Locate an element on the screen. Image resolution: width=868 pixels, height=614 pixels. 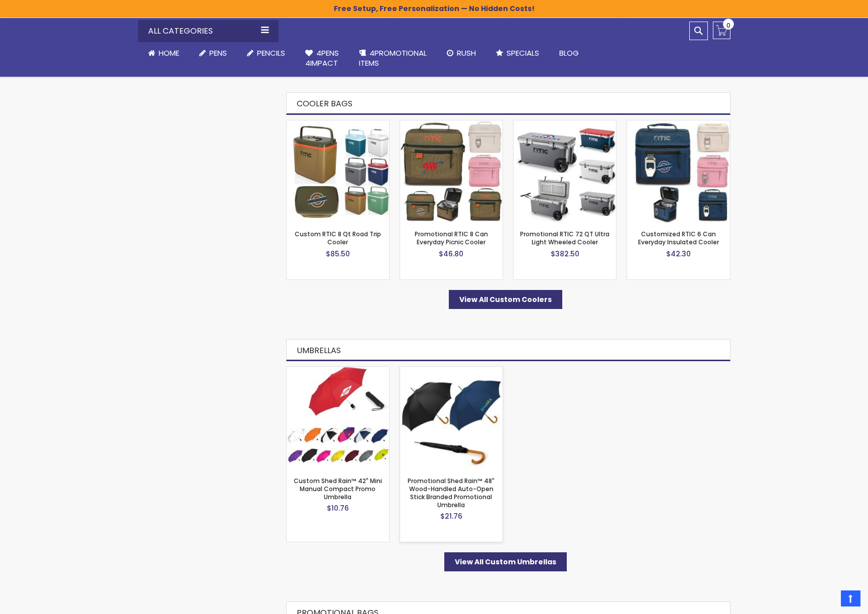
span: $85.50 is located at coordinates (337, 253).